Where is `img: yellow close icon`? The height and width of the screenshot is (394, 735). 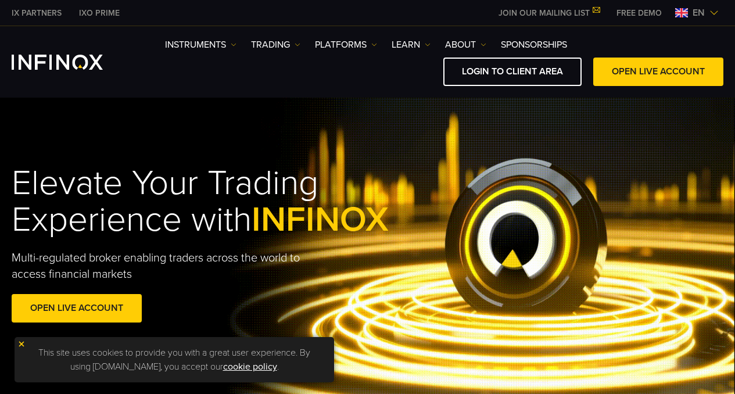
img: yellow close icon is located at coordinates (22, 344).